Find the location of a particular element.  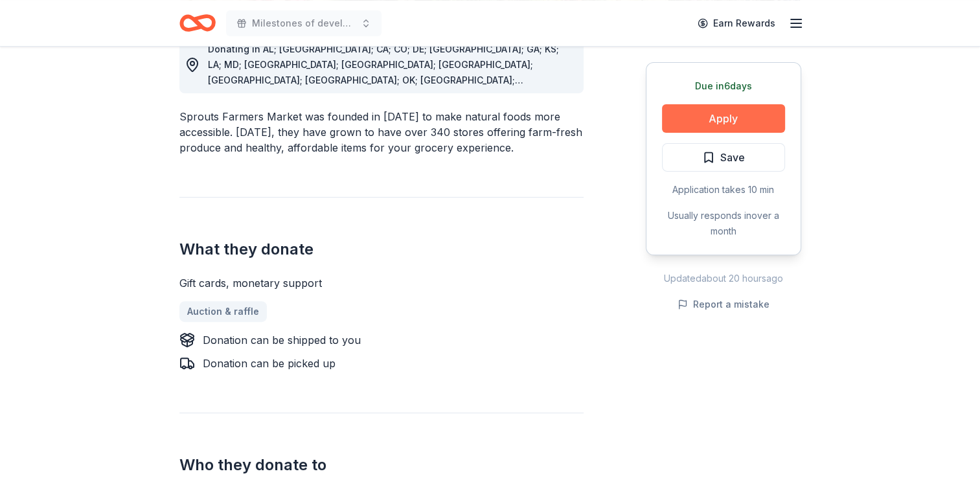

button: Milestones of development celebrates 40 years is located at coordinates (304, 23).